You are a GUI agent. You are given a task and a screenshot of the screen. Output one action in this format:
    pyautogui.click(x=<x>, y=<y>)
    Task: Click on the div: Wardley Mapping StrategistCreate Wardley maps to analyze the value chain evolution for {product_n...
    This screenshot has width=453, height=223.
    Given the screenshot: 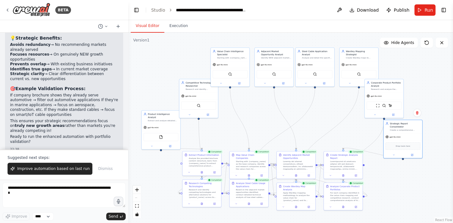 What is the action you would take?
    pyautogui.click(x=359, y=67)
    